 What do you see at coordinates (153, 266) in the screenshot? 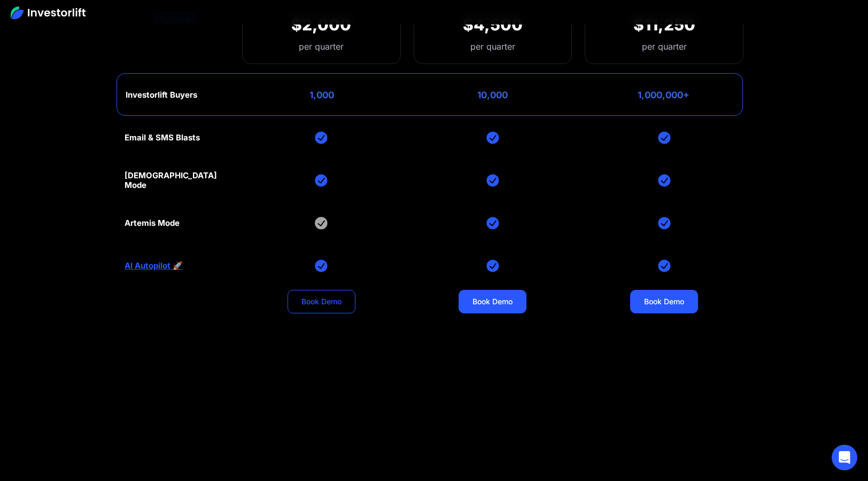
I see `a: AI Autopilot 🚀` at bounding box center [153, 266].